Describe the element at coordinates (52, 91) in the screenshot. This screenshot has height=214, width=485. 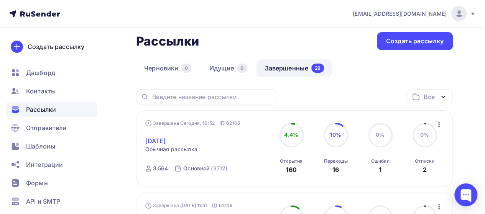
I see `a: Контакты` at that location.